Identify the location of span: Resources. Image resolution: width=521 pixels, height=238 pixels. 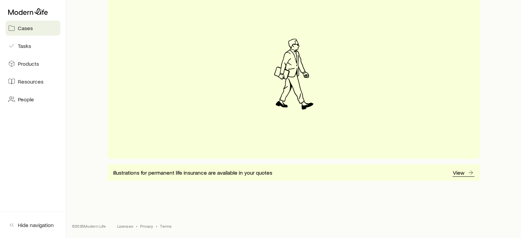
(31, 82).